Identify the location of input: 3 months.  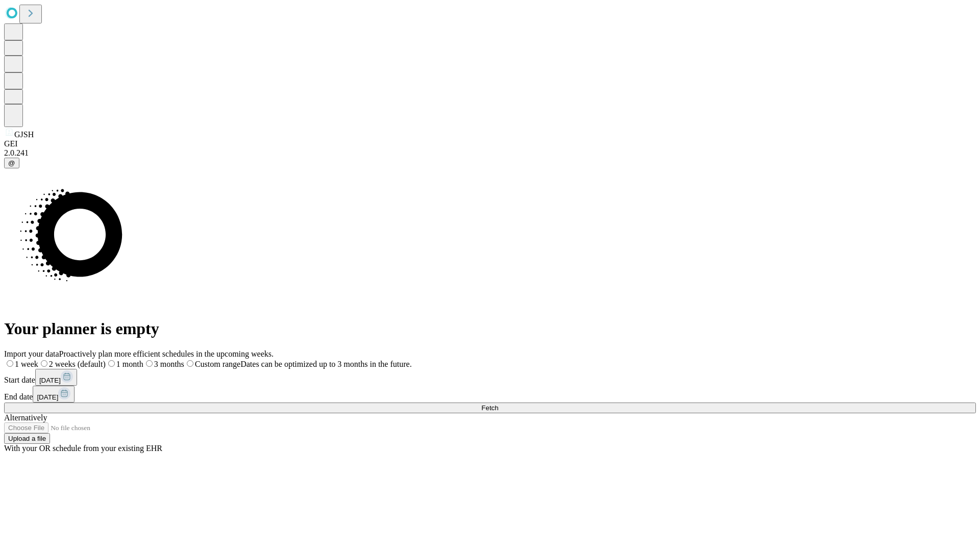
(149, 363).